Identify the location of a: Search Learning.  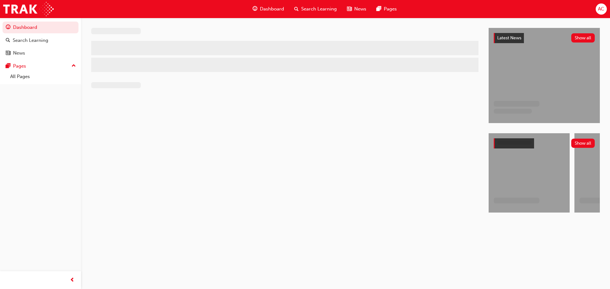
(40, 40).